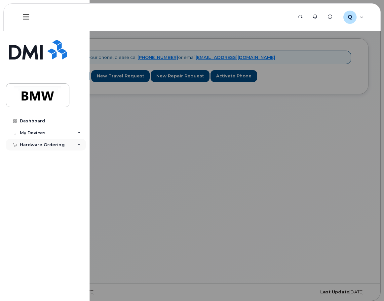  Describe the element at coordinates (38, 95) in the screenshot. I see `img: BMW Manufacturing Co LLC` at that location.